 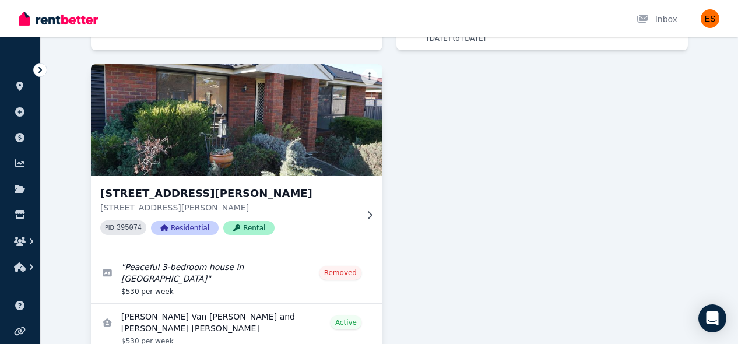 I want to click on div: Open Intercom Messenger, so click(x=712, y=318).